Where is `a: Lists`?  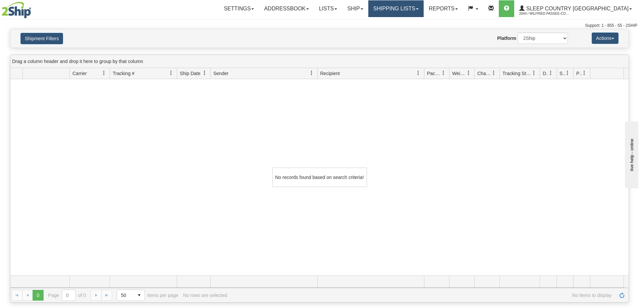
a: Lists is located at coordinates (328, 9).